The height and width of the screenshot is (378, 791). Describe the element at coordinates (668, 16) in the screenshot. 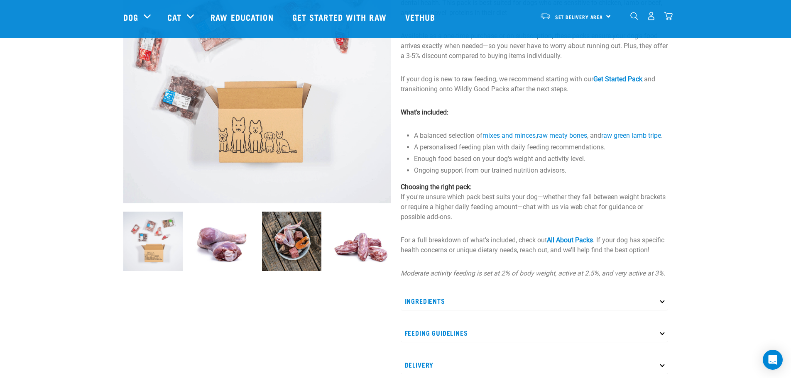

I see `img: home-icon@2x.png` at that location.